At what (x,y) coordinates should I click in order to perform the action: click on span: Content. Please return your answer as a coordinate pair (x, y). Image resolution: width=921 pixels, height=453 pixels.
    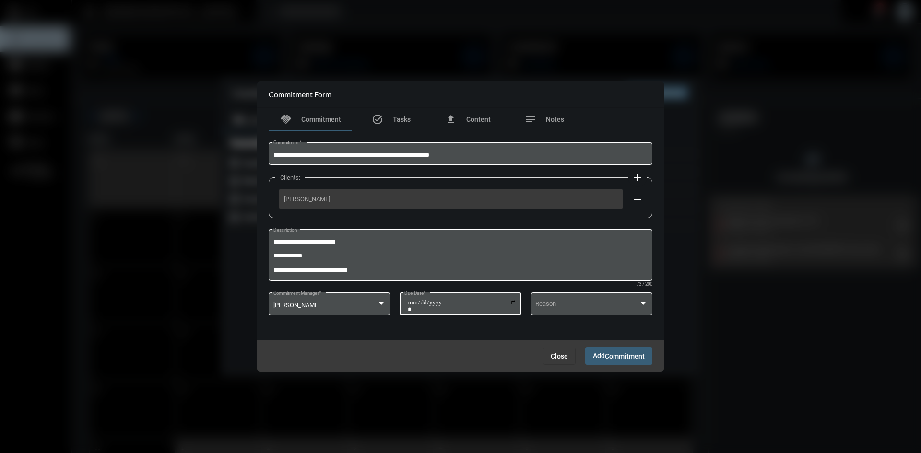
    Looking at the image, I should click on (478, 119).